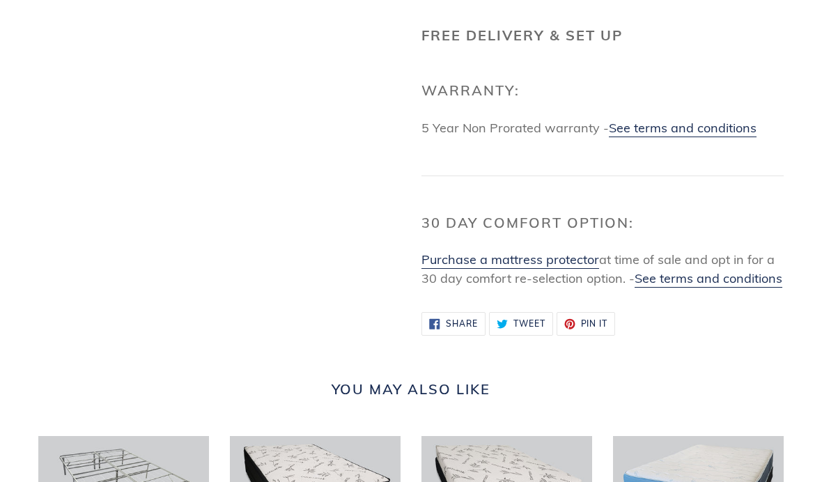 The width and height of the screenshot is (822, 482). Describe the element at coordinates (603, 91) in the screenshot. I see `h2: Warranty:` at that location.